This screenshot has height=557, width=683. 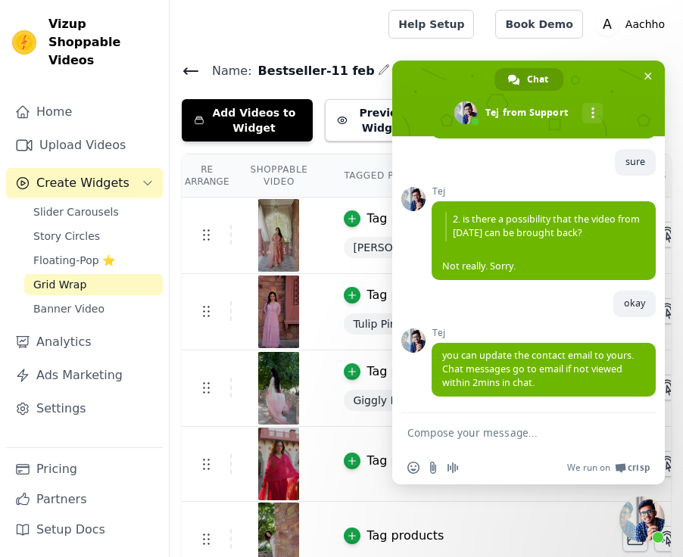 I want to click on a: We run onCrisp, so click(x=608, y=468).